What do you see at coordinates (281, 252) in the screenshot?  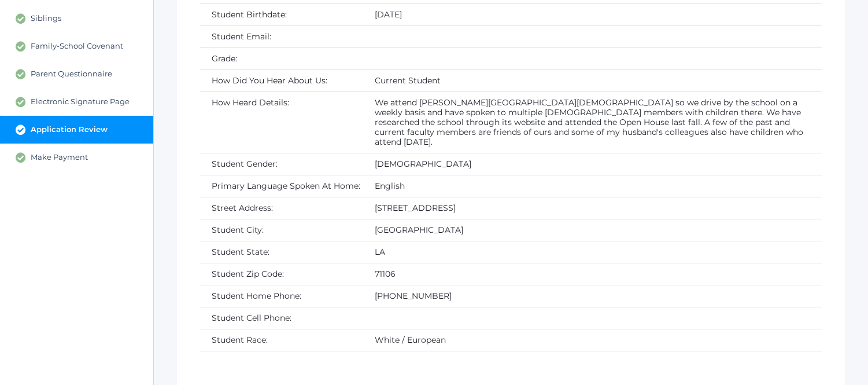 I see `td: Student State:` at bounding box center [281, 252].